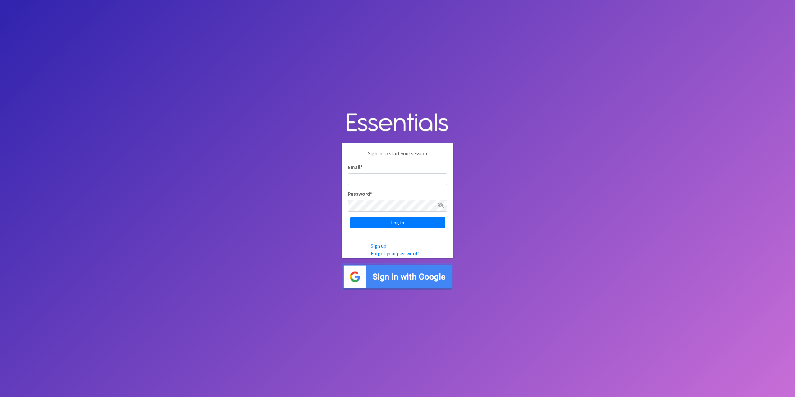  I want to click on a: Forgot your password?, so click(395, 253).